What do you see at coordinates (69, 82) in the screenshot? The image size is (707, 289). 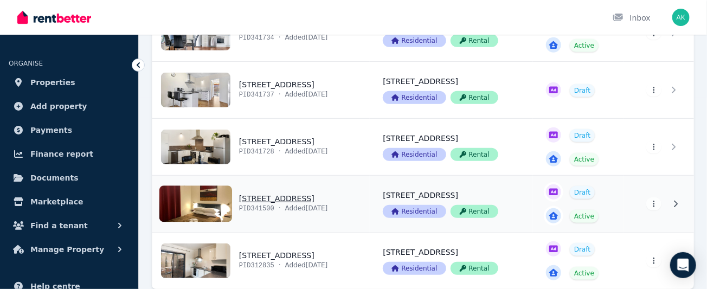 I see `a: Properties` at bounding box center [69, 82].